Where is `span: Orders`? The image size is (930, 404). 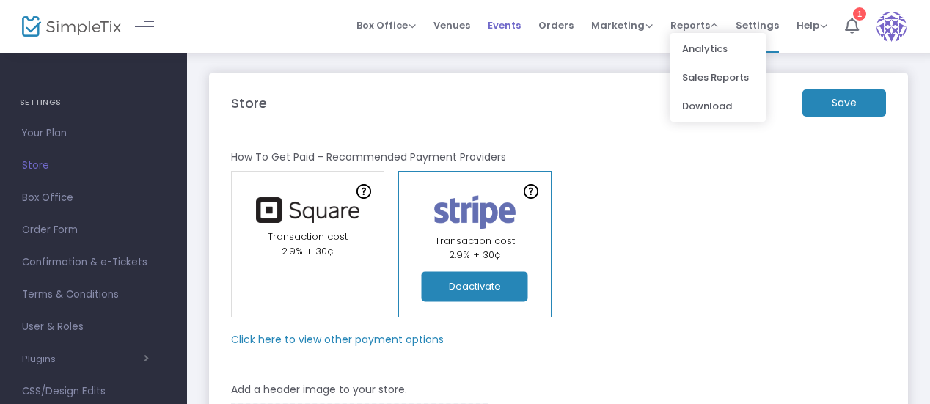 span: Orders is located at coordinates (556, 25).